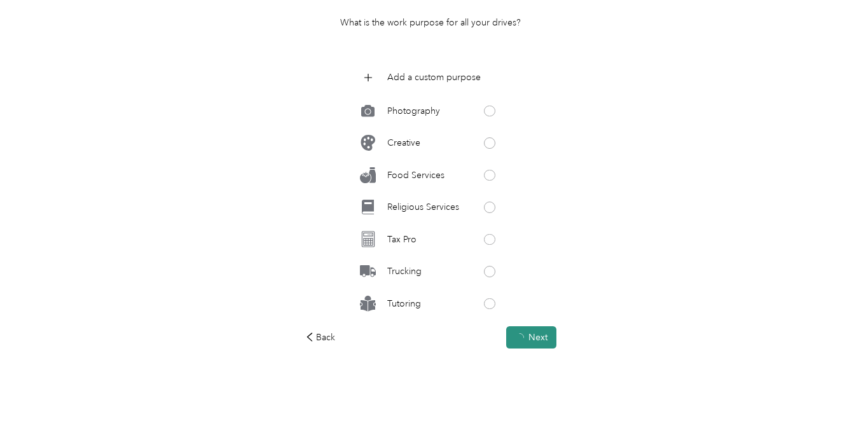  Describe the element at coordinates (404, 303) in the screenshot. I see `p: Tutoring` at that location.